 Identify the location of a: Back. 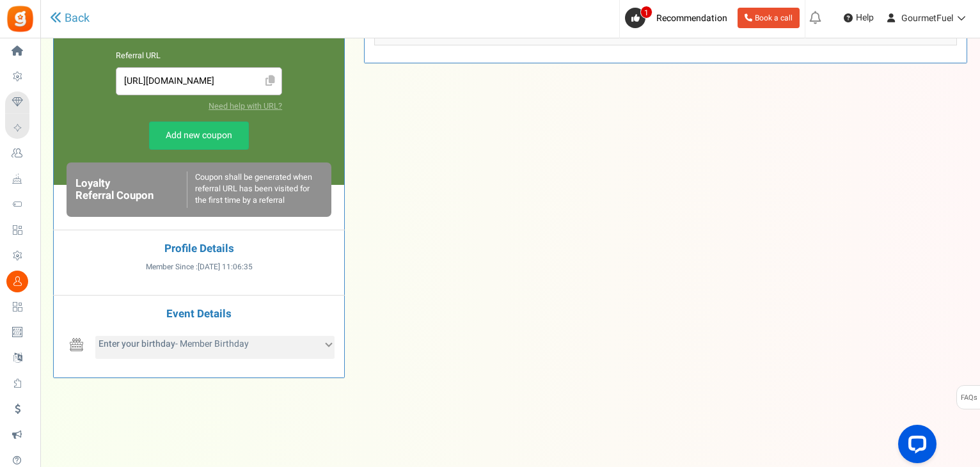
(70, 19).